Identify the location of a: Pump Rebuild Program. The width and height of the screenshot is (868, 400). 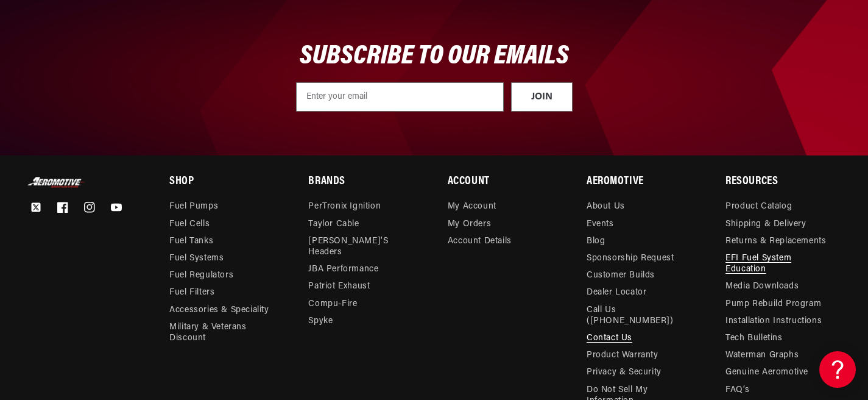
(773, 304).